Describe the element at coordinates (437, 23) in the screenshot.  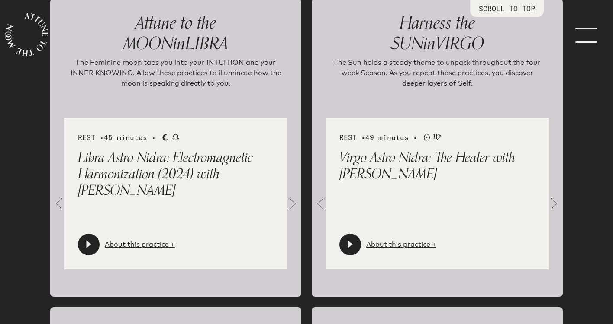
I see `span: Harness the` at that location.